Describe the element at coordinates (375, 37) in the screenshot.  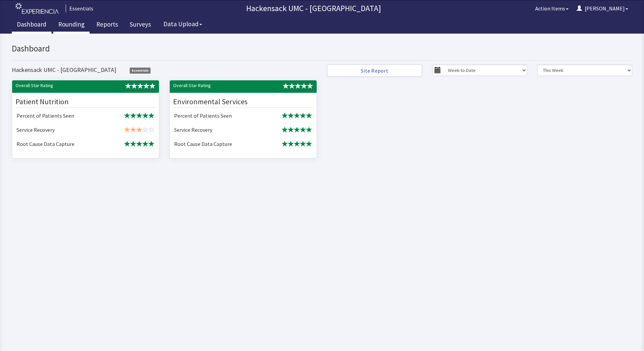
I see `a: Site Report` at that location.